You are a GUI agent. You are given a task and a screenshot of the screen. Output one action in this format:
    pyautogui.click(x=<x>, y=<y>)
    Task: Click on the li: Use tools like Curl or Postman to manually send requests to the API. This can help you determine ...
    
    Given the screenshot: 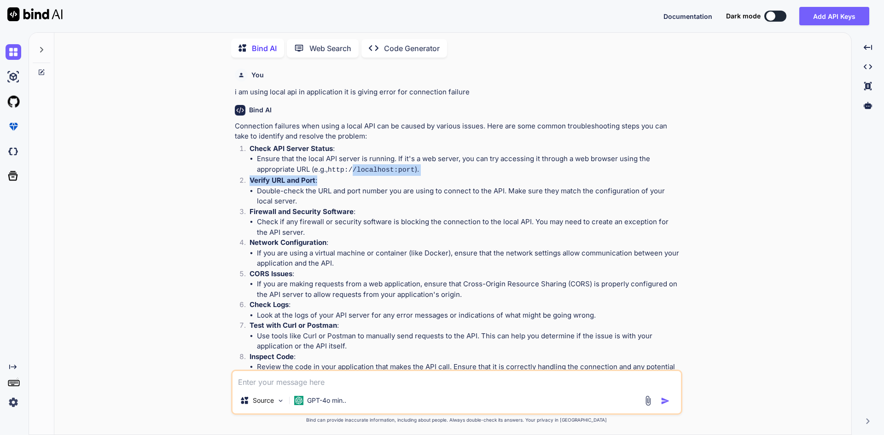 What is the action you would take?
    pyautogui.click(x=469, y=341)
    